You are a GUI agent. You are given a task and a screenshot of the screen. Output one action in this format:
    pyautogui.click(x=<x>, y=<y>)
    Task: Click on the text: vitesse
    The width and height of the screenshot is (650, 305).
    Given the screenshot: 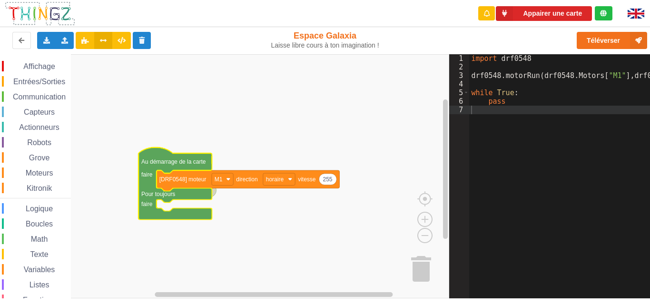 What is the action you would take?
    pyautogui.click(x=307, y=179)
    